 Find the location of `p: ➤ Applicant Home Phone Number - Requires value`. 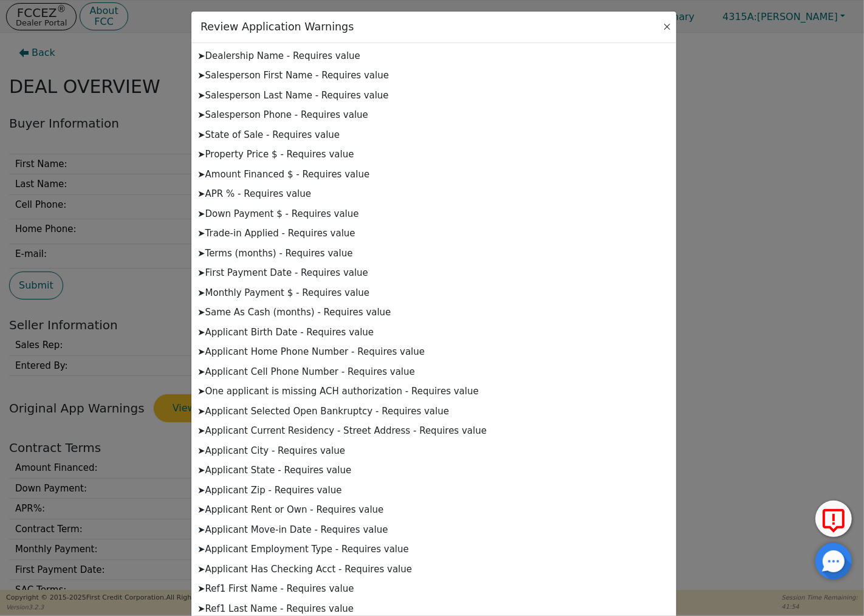

p: ➤ Applicant Home Phone Number - Requires value is located at coordinates (434, 351).